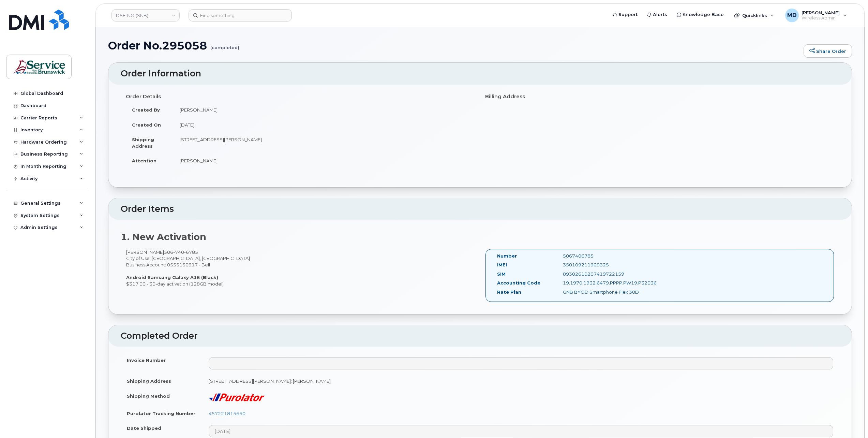  What do you see at coordinates (164, 237) in the screenshot?
I see `strong: 1. New Activation` at bounding box center [164, 237].